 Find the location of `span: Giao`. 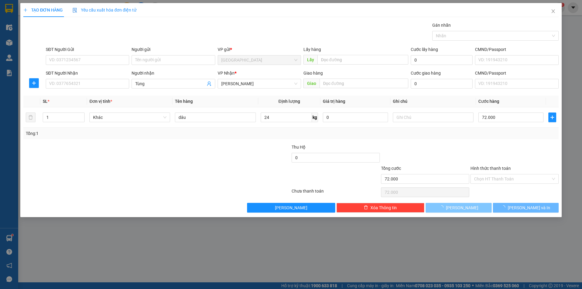

span: Giao is located at coordinates (311, 83).